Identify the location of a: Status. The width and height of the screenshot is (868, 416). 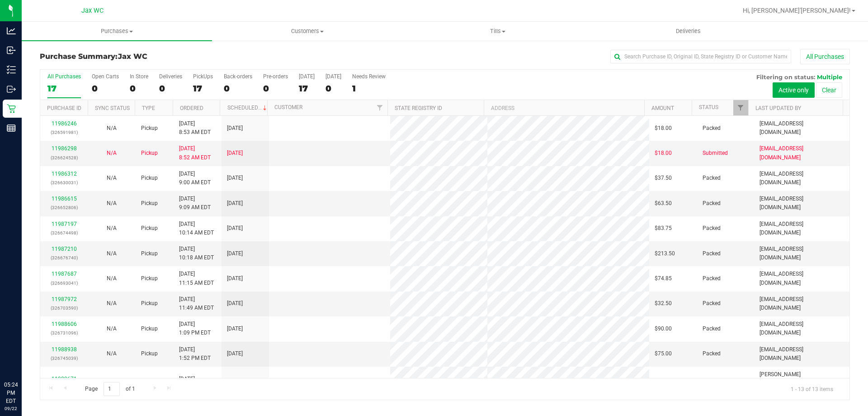
(708, 107).